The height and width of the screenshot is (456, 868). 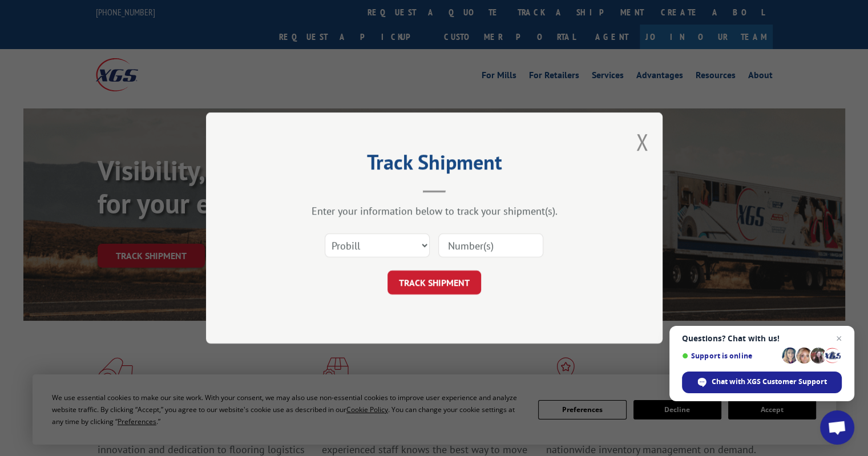 I want to click on input: Number(s), so click(x=491, y=245).